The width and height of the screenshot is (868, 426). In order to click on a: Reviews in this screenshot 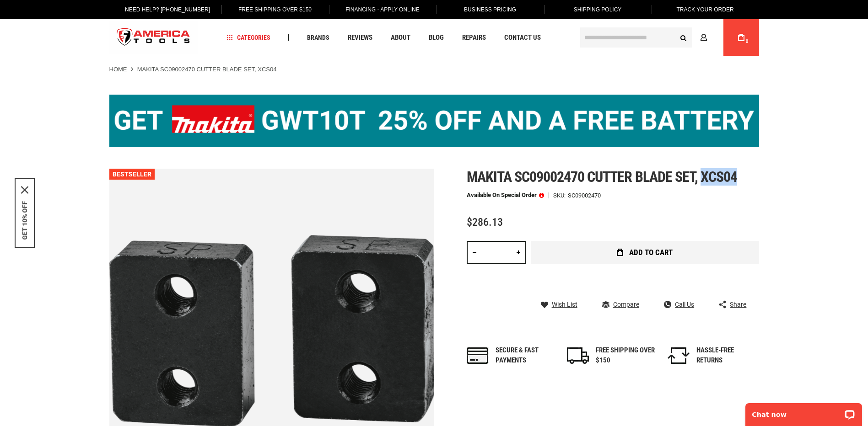, I will do `click(360, 37)`.